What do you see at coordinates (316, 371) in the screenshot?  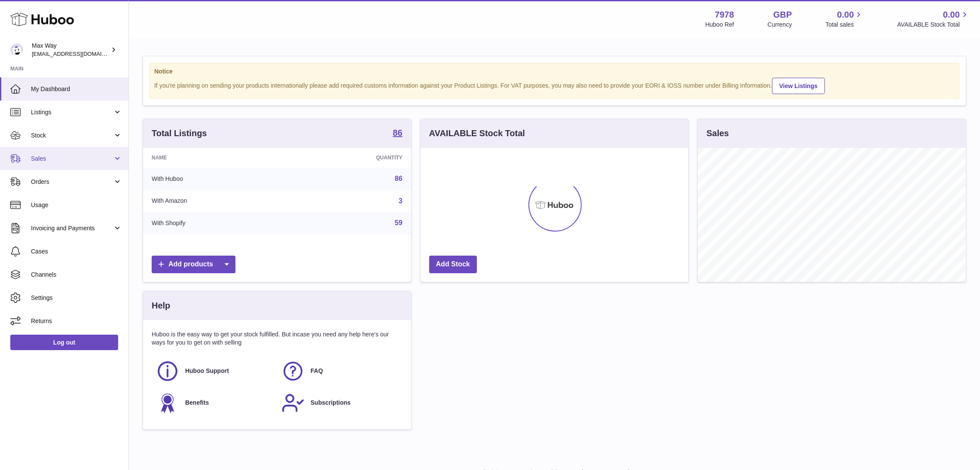 I see `span: FAQ` at bounding box center [316, 371].